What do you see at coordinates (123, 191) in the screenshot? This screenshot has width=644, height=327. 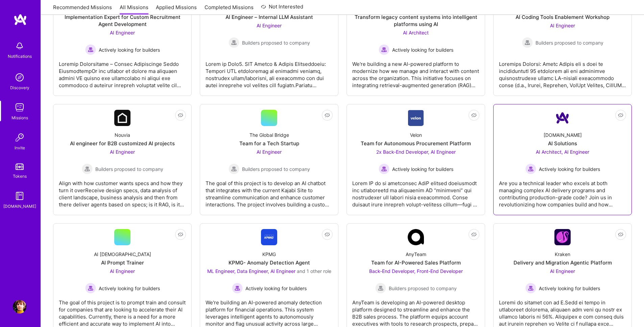 I see `div: Align with how customer wants specs and how they turn it overReceive design specs, data analysis ...` at bounding box center [123, 191].